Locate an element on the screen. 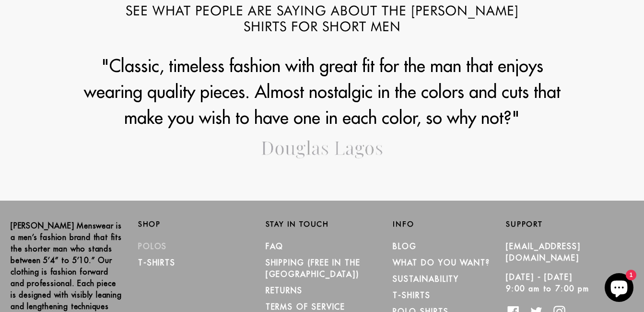 The height and width of the screenshot is (312, 644). a: RETURNS is located at coordinates (284, 290).